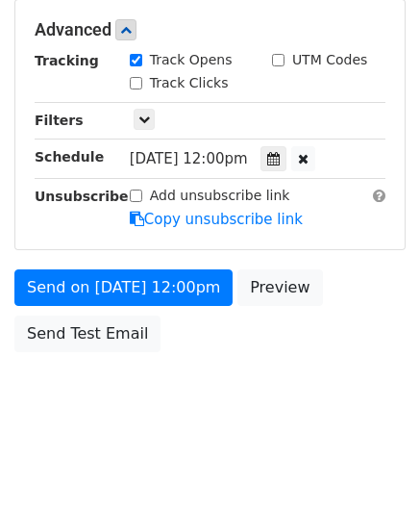 The image size is (420, 509). I want to click on a: Preview, so click(280, 288).